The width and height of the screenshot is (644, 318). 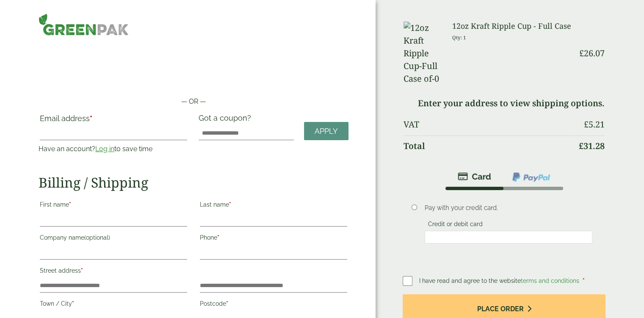 What do you see at coordinates (194, 183) in the screenshot?
I see `h2: Billing / Shipping` at bounding box center [194, 183].